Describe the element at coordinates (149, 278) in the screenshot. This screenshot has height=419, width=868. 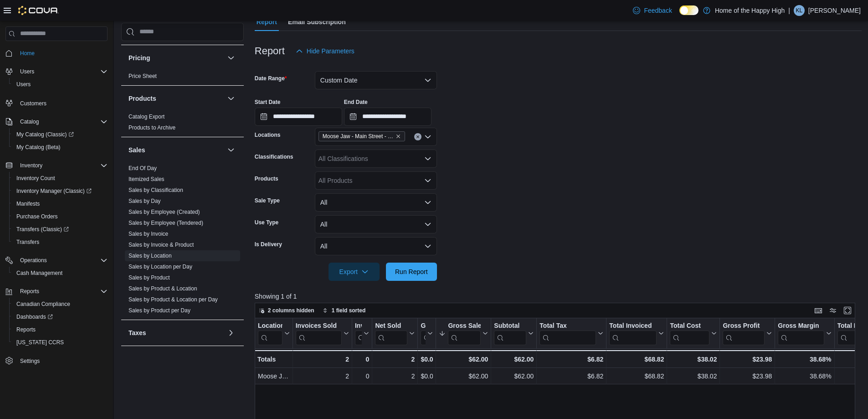
I see `a: Sales by Product` at that location.